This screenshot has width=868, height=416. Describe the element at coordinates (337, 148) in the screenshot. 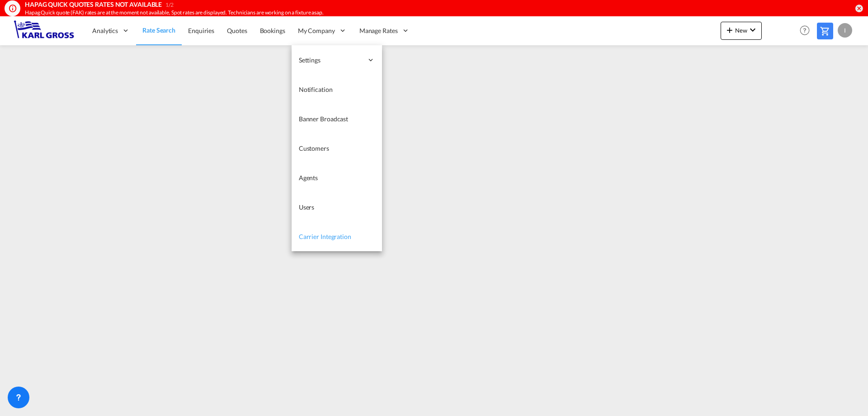

I see `a: Customers` at that location.